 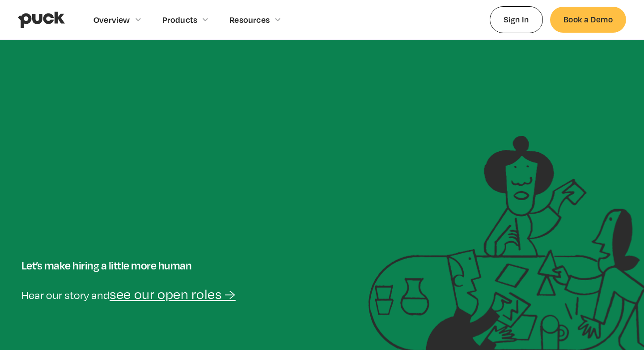 What do you see at coordinates (180, 20) in the screenshot?
I see `div: Products` at bounding box center [180, 20].